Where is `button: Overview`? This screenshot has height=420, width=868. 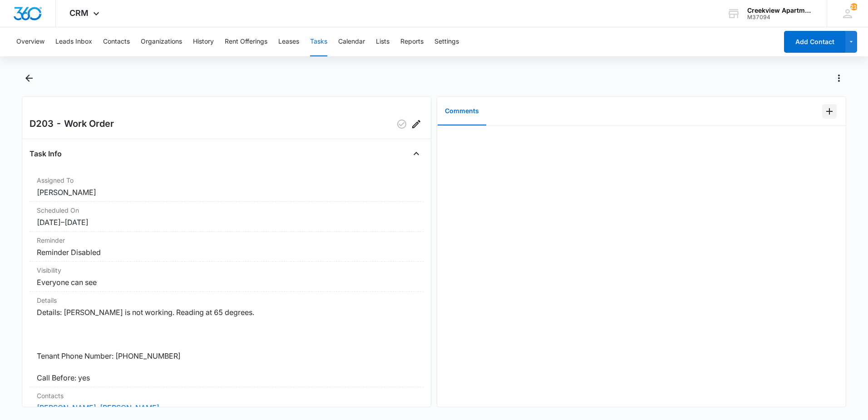
button: Overview is located at coordinates (30, 42).